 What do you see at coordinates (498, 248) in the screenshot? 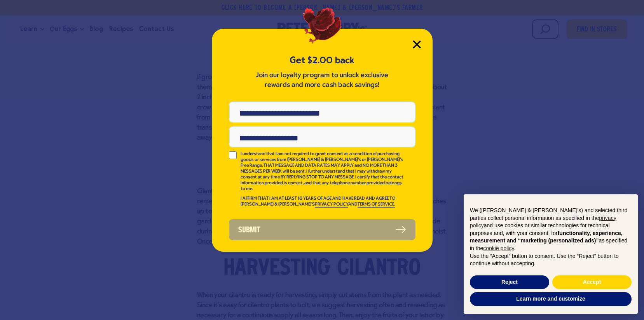
I see `a: cookie policy` at bounding box center [498, 248].